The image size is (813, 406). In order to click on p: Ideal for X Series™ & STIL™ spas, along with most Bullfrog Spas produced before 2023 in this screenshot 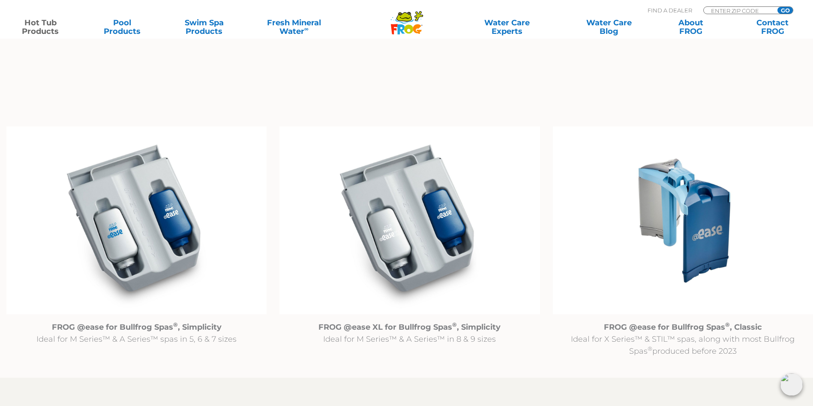, I will do `click(683, 339)`.